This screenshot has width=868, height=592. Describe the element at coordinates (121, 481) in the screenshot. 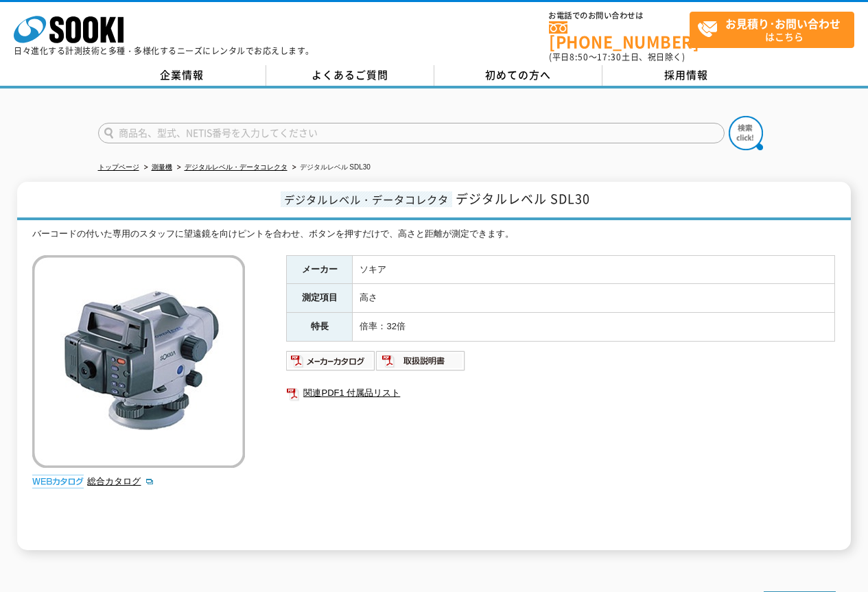

I see `a: 総合カタログ` at that location.